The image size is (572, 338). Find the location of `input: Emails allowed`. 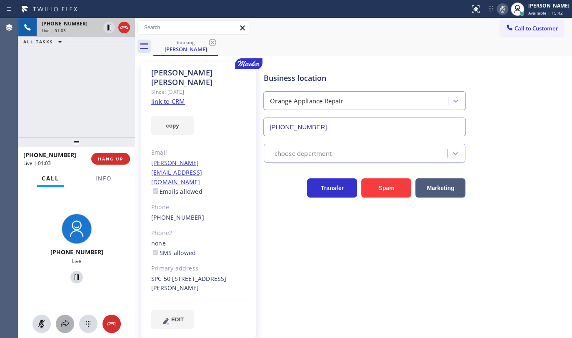

input: Emails allowed is located at coordinates (155, 191).